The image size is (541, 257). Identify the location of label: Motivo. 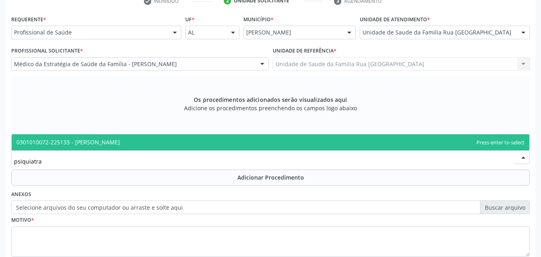
(22, 220).